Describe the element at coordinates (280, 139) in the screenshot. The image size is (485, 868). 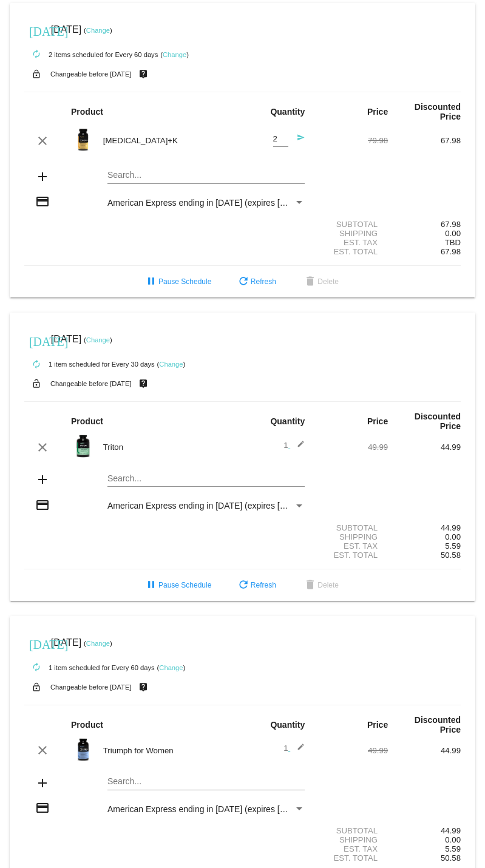
I see `input: Quantity` at that location.